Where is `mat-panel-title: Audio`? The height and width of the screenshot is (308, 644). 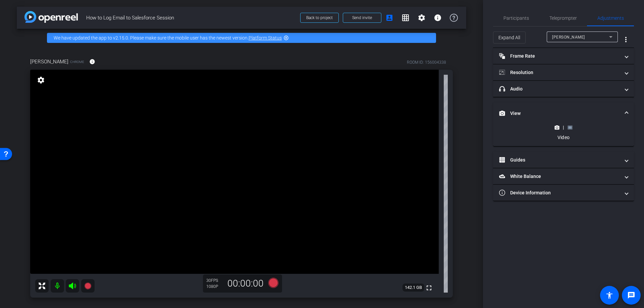
mat-panel-title: Audio is located at coordinates (559, 89).